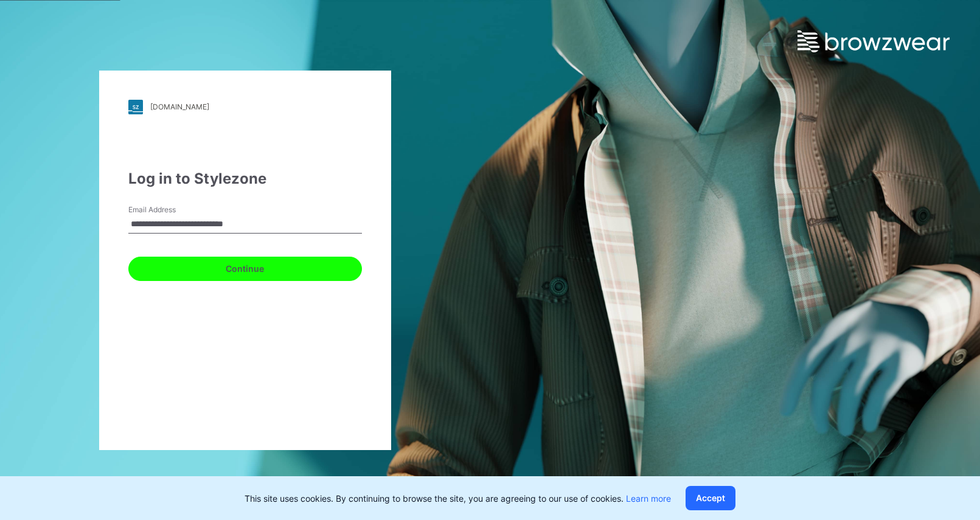 Image resolution: width=980 pixels, height=520 pixels. I want to click on button: Accept, so click(711, 498).